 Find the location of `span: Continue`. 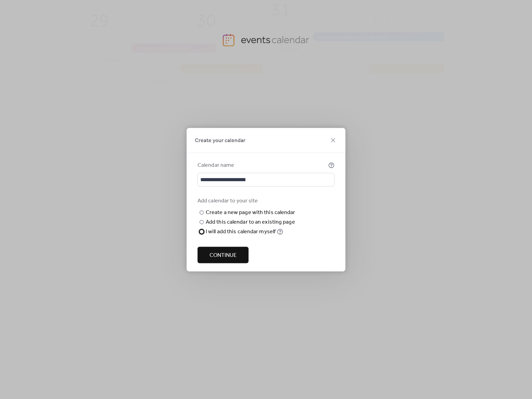

span: Continue is located at coordinates (223, 255).